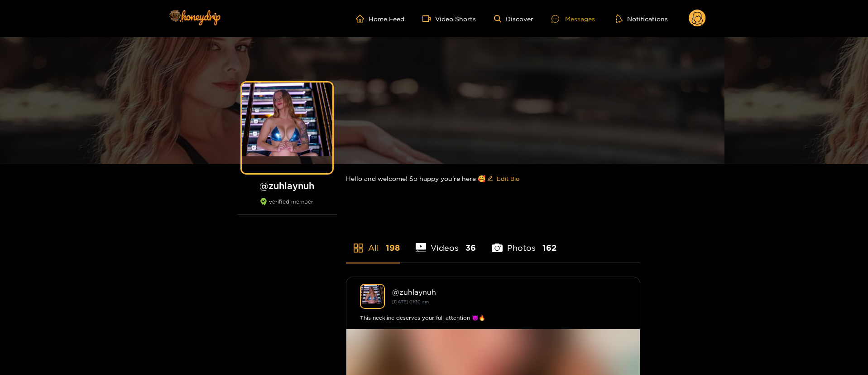 The image size is (868, 375). I want to click on button: editEdit Bio, so click(503, 179).